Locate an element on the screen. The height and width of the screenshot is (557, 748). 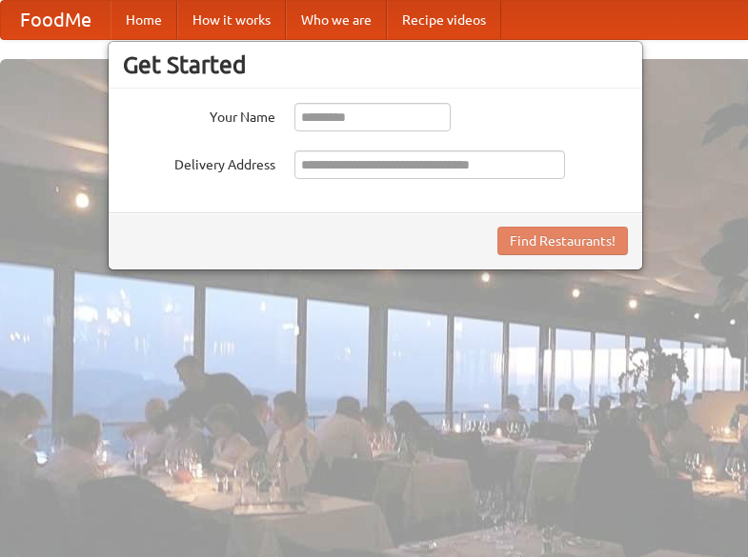
button: Find Restaurants! is located at coordinates (562, 241).